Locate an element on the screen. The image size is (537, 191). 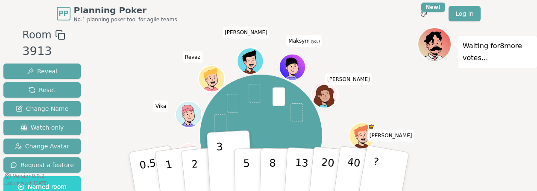
span: Planning Poker is located at coordinates (126, 10).